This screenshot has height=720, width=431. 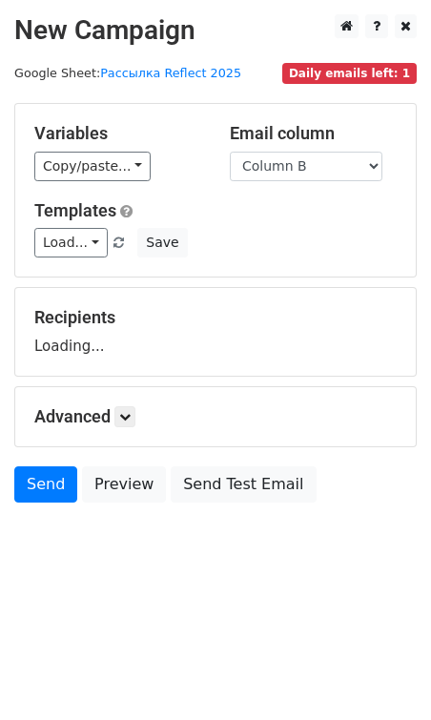 I want to click on a: Send, so click(x=46, y=484).